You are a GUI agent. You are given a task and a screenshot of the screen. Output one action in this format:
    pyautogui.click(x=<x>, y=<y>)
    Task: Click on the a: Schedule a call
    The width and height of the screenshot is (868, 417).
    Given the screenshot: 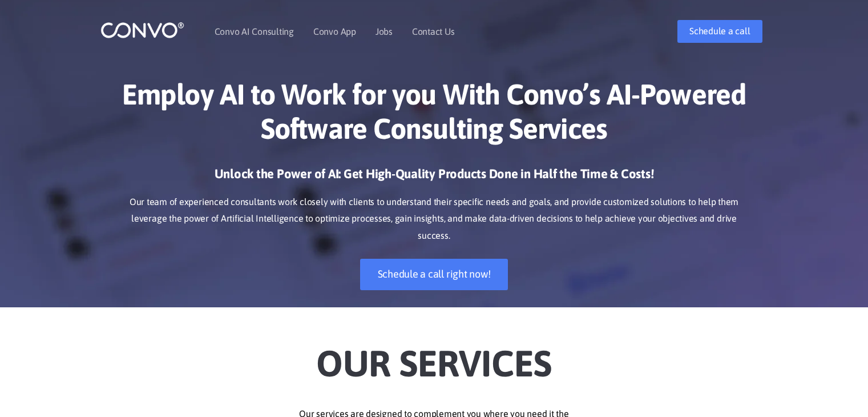 What is the action you would take?
    pyautogui.click(x=720, y=31)
    